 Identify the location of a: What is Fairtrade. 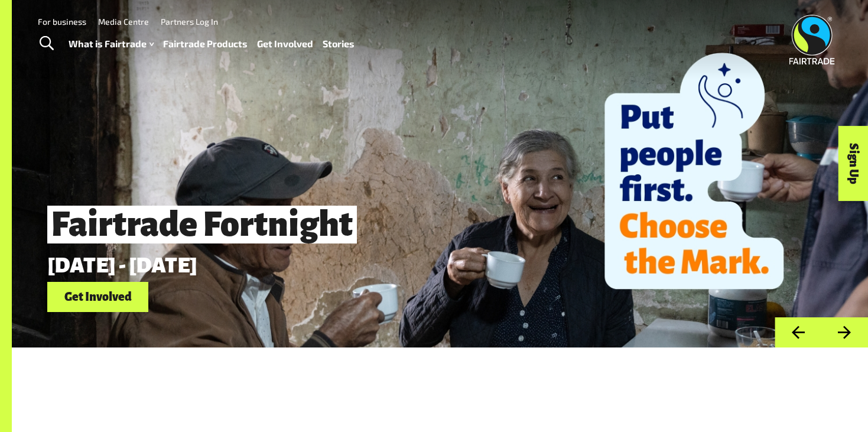
(111, 44).